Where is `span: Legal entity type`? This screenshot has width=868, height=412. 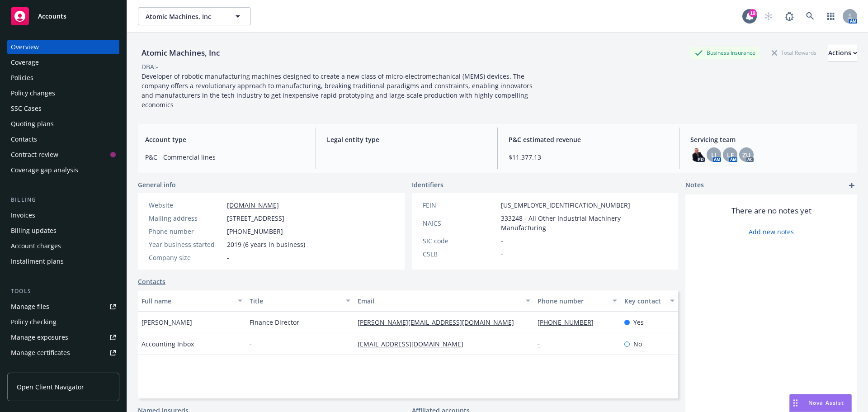
span: Legal entity type is located at coordinates (406, 140).